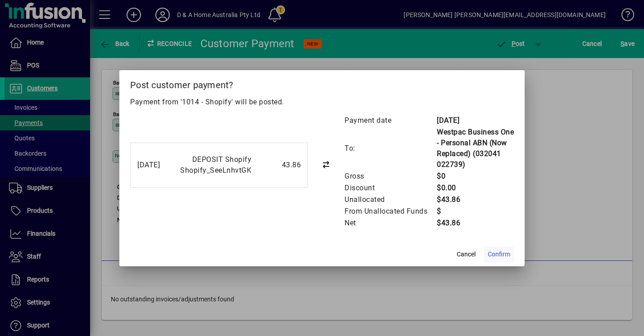  What do you see at coordinates (390, 223) in the screenshot?
I see `td: Net` at bounding box center [390, 223].